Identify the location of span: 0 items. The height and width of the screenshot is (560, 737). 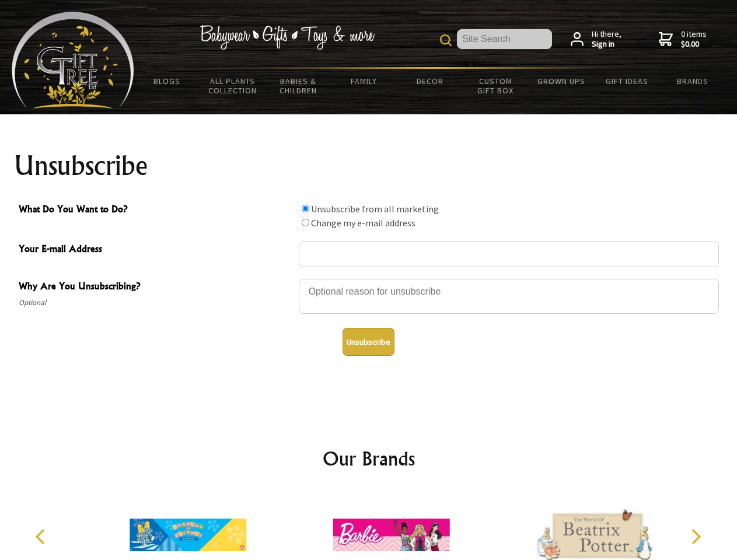
(694, 39).